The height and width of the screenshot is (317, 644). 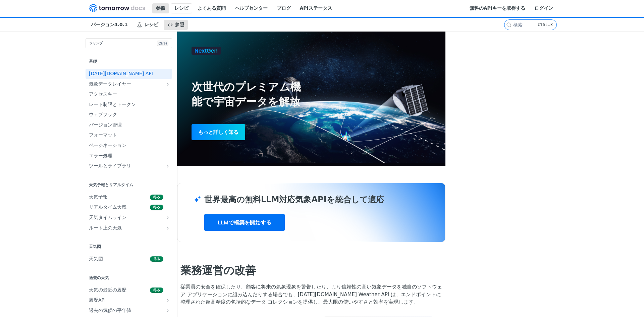 I want to click on a: LLMで構築を開始する, so click(x=244, y=222).